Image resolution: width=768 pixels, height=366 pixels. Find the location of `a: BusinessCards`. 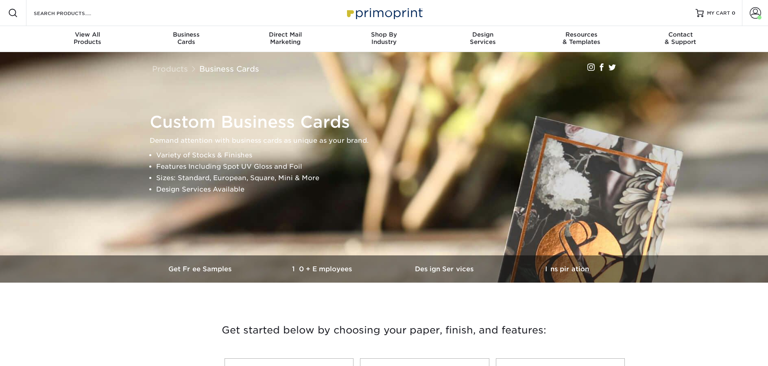

a: BusinessCards is located at coordinates (186, 39).